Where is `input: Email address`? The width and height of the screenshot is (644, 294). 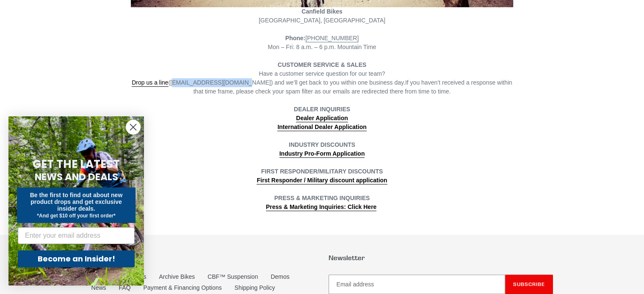 input: Email address is located at coordinates (417, 284).